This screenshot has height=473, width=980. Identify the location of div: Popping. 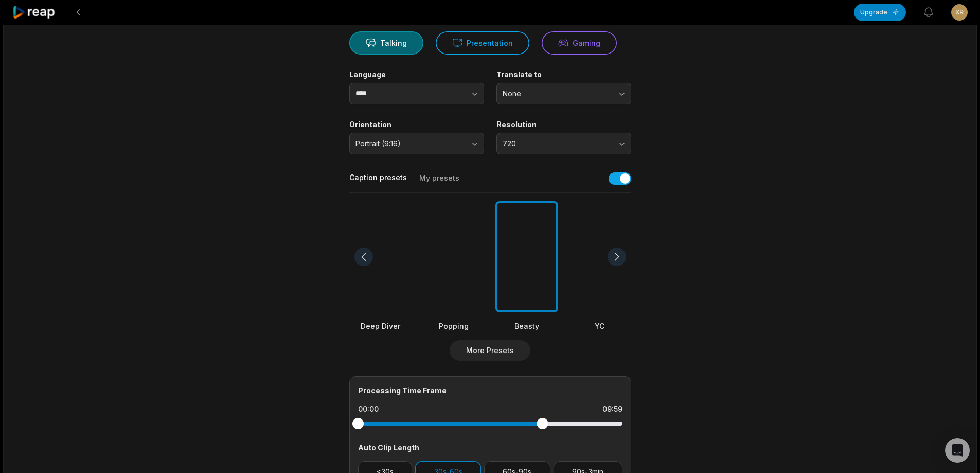
(453, 326).